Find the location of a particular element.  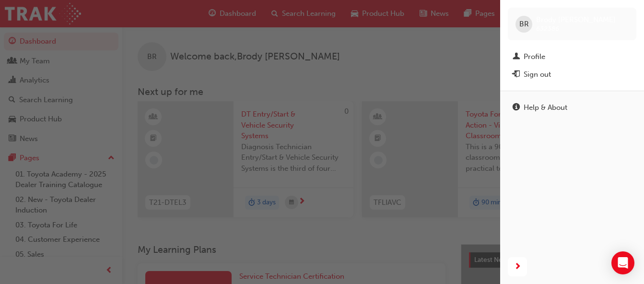

span: info-icon is located at coordinates (515, 108).